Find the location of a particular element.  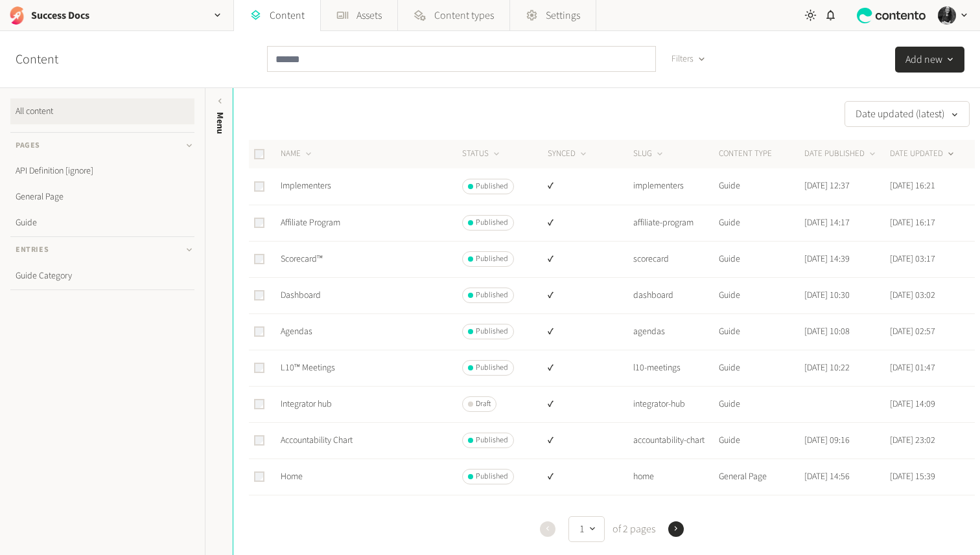

td: affiliate-program is located at coordinates (676, 223).